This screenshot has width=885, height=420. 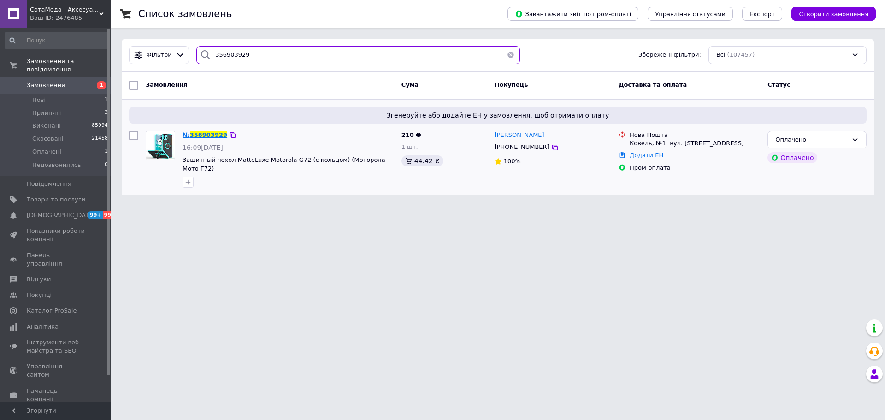 I want to click on span: 3, so click(x=106, y=113).